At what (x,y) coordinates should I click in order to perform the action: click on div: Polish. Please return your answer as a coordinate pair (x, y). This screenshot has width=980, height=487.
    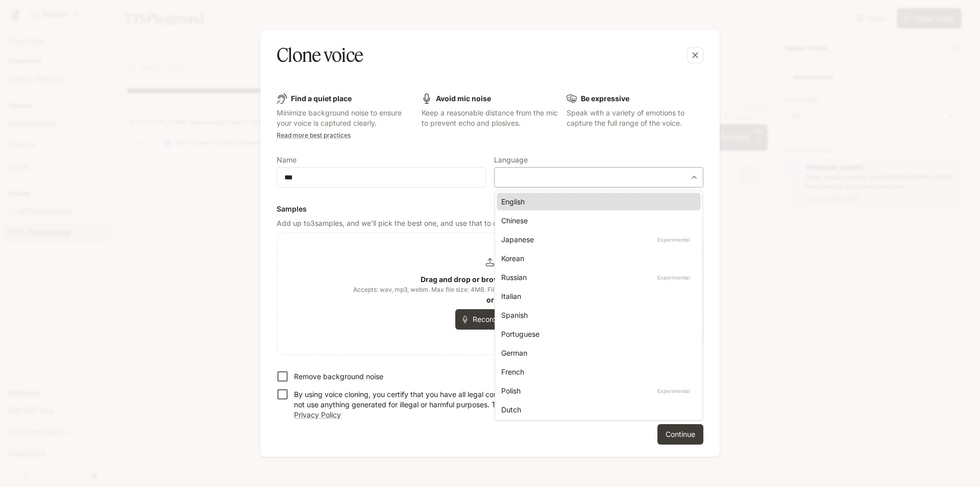
    Looking at the image, I should click on (596, 390).